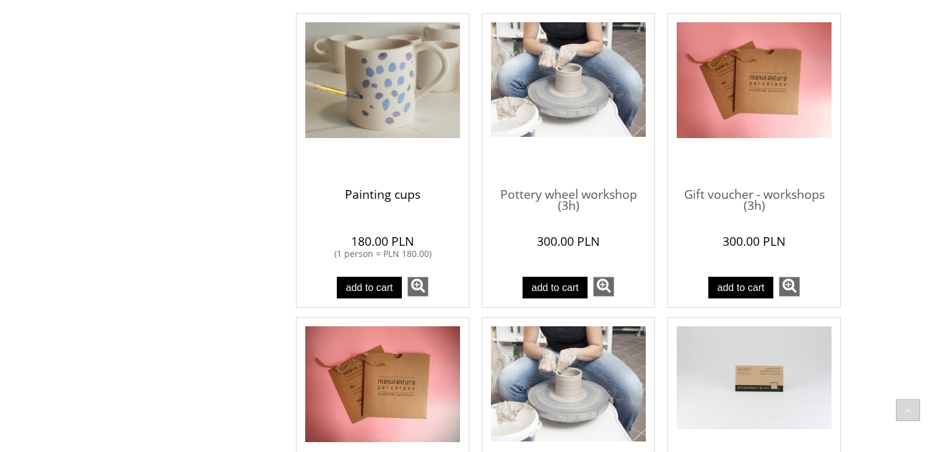 This screenshot has width=951, height=452. Describe the element at coordinates (383, 253) in the screenshot. I see `font: (1 person = PLN 180.00)` at that location.